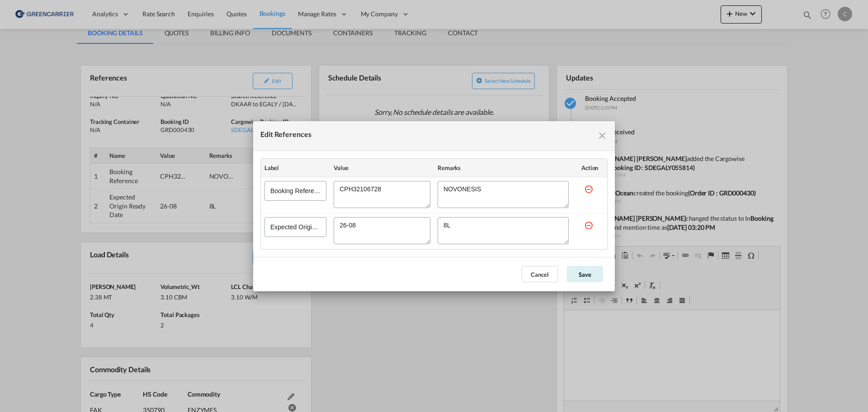 This screenshot has width=868, height=412. I want to click on md-dialog: Edit References, so click(434, 206).